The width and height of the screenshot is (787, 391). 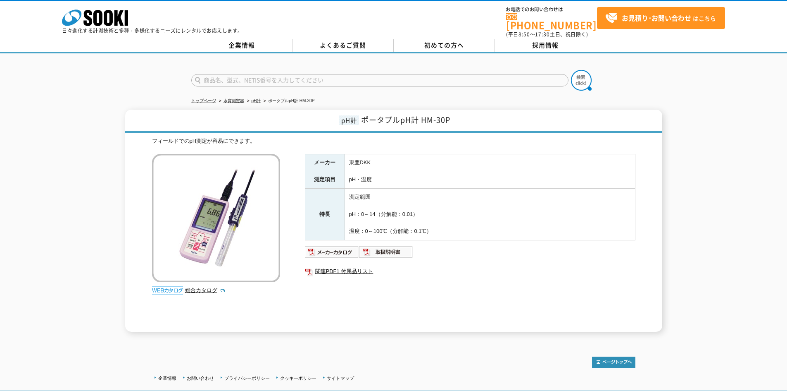 I want to click on span: (平日 ～ 土日、祝日除く), so click(x=547, y=34).